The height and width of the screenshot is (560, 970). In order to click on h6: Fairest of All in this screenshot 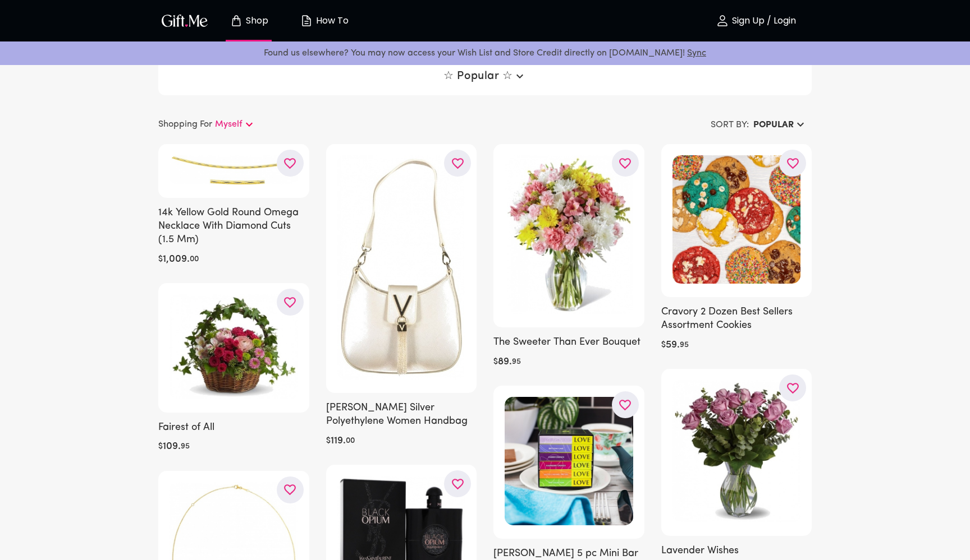, I will do `click(233, 428)`.